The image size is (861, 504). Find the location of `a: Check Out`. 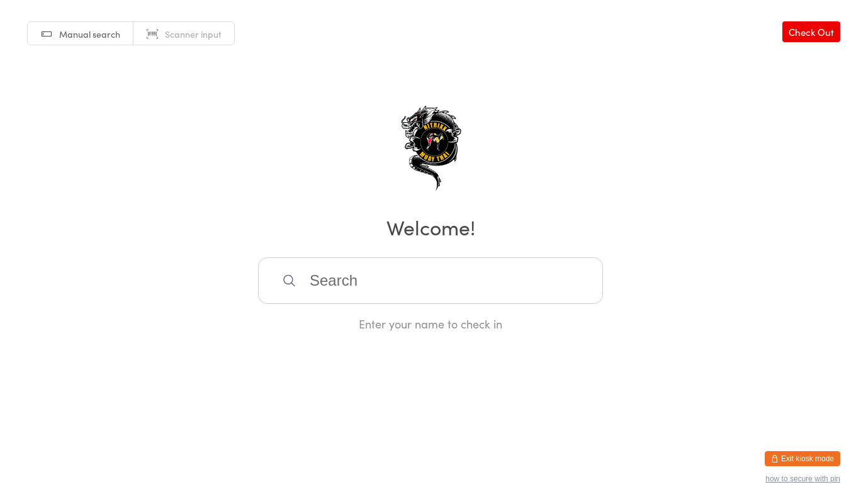

a: Check Out is located at coordinates (811, 32).